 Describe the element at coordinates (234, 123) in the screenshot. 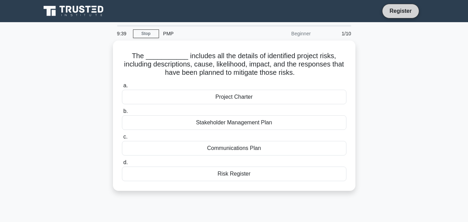

I see `div: Stakeholder Management Plan` at that location.